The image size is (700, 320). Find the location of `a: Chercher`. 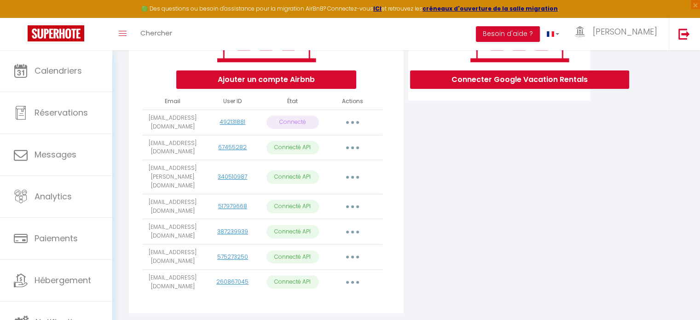

a: Chercher is located at coordinates (156, 34).